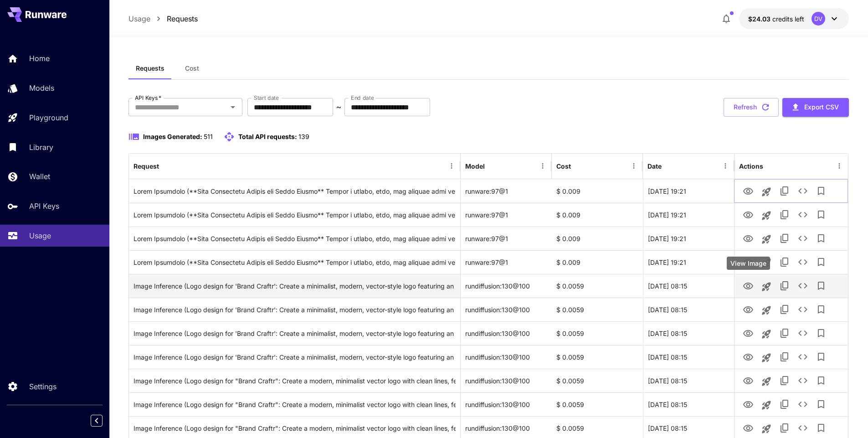 This screenshot has height=438, width=868. I want to click on p: Settings, so click(43, 386).